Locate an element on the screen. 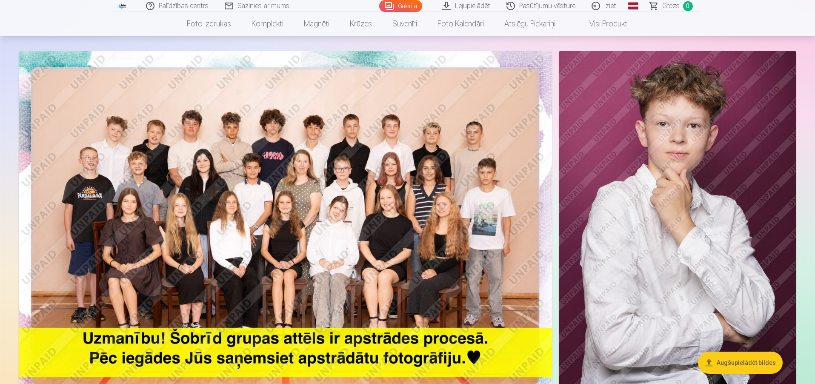 The height and width of the screenshot is (384, 815). a: Krūzes is located at coordinates (361, 24).